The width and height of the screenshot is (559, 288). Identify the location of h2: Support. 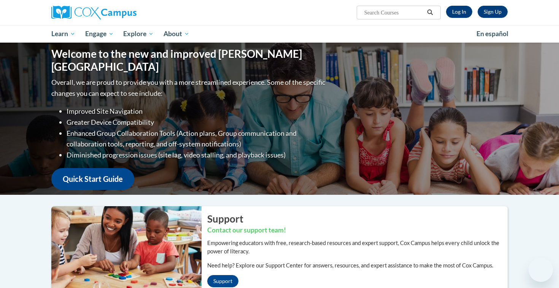
(357, 219).